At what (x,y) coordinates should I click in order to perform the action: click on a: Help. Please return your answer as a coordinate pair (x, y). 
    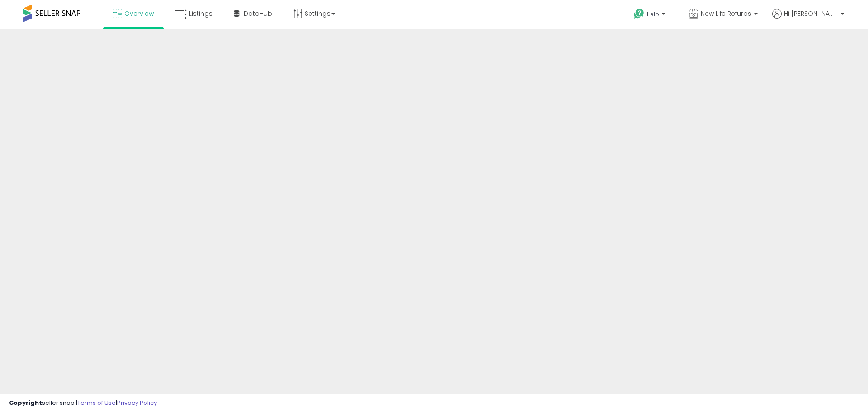
    Looking at the image, I should click on (651, 15).